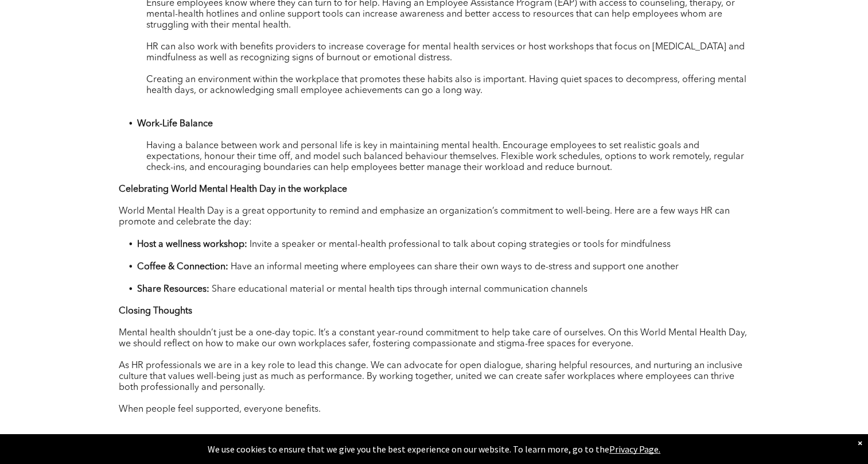 This screenshot has height=464, width=868. I want to click on strong: Share Resources:, so click(173, 290).